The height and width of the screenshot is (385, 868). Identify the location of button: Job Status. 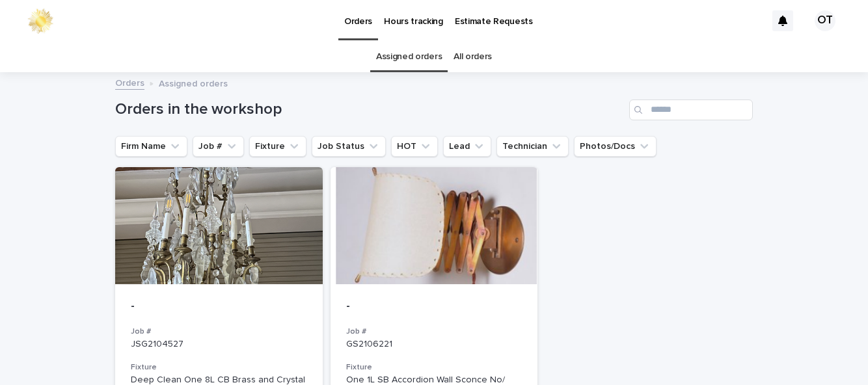
(349, 146).